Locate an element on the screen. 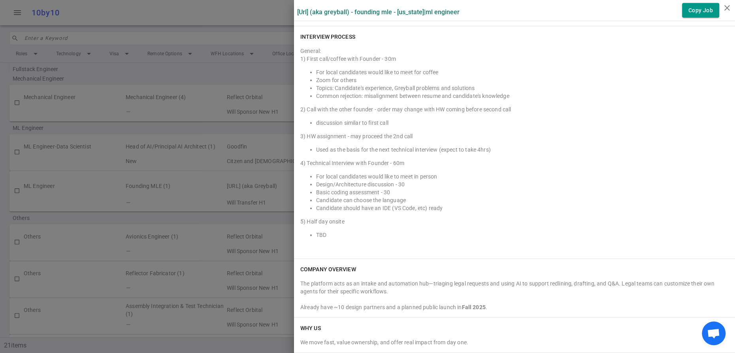 The width and height of the screenshot is (735, 353). div: 5) Half day onsite is located at coordinates (514, 222).